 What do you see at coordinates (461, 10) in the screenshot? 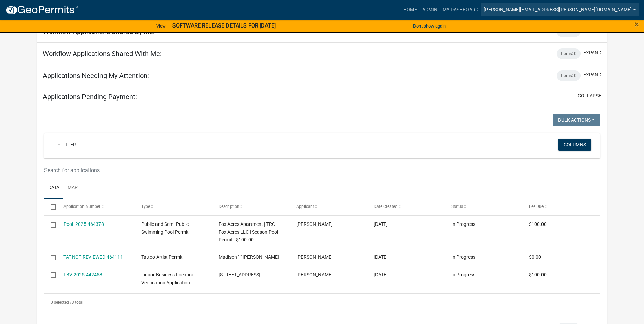
I see `a: My Dashboard` at bounding box center [461, 10].